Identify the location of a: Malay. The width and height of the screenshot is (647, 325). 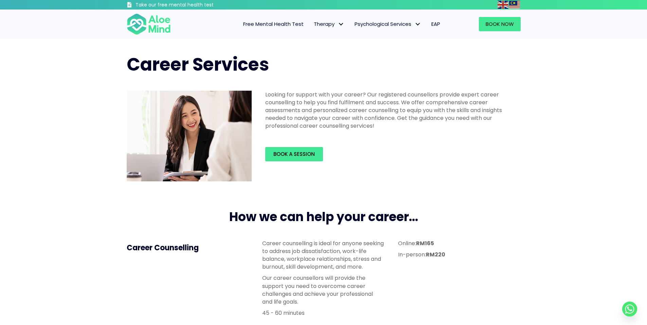
(515, 4).